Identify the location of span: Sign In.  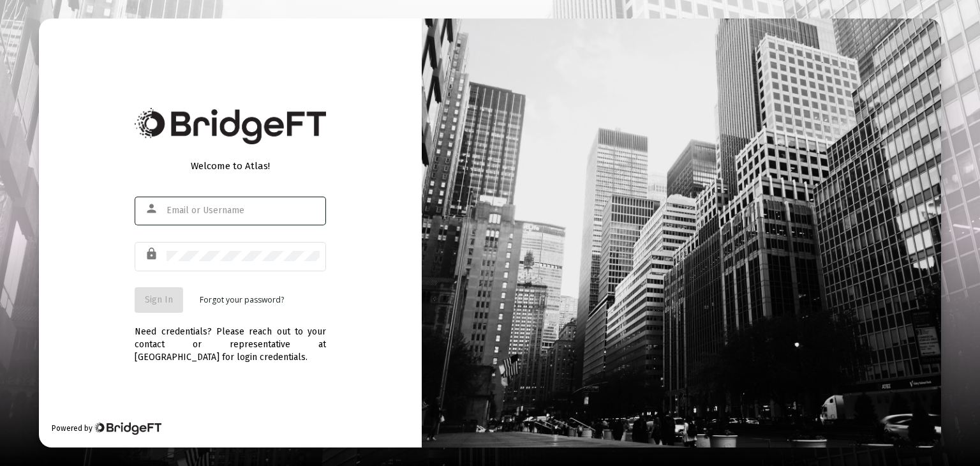
(159, 300).